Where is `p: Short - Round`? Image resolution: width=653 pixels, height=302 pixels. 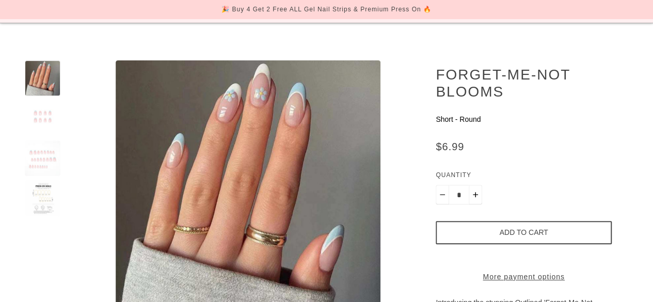
p: Short - Round is located at coordinates (523, 119).